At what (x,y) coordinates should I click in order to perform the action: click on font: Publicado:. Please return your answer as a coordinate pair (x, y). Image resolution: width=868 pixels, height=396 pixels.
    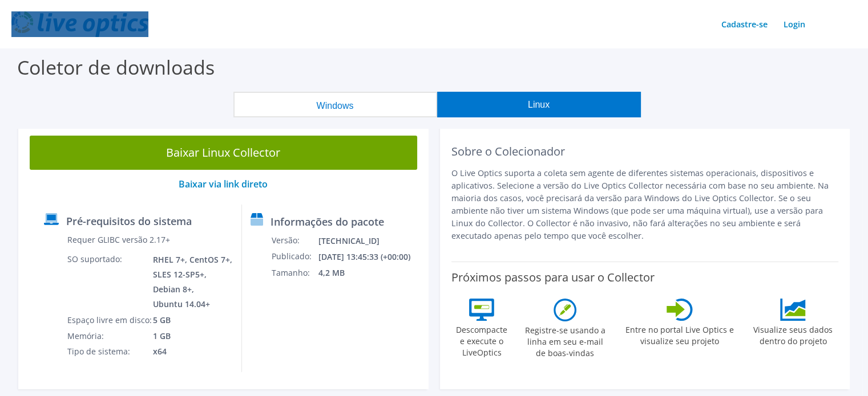
    Looking at the image, I should click on (292, 256).